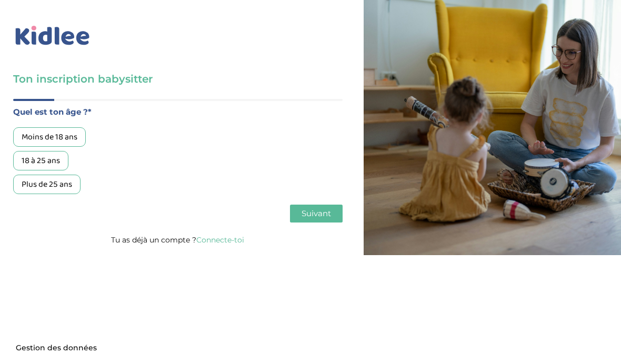  What do you see at coordinates (316, 213) in the screenshot?
I see `span: Suivant` at bounding box center [316, 213].